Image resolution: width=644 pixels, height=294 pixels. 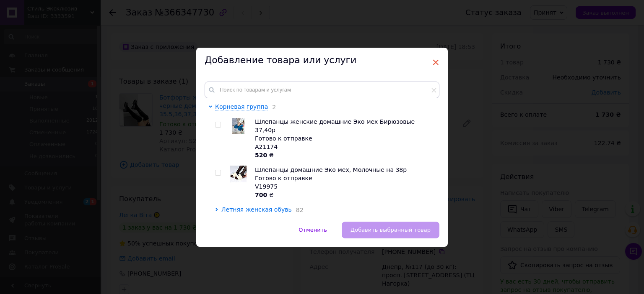 What do you see at coordinates (313, 230) in the screenshot?
I see `button: Отменить` at bounding box center [313, 230].